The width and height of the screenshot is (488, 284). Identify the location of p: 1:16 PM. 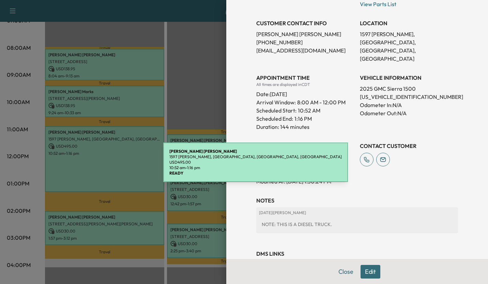
(303, 119).